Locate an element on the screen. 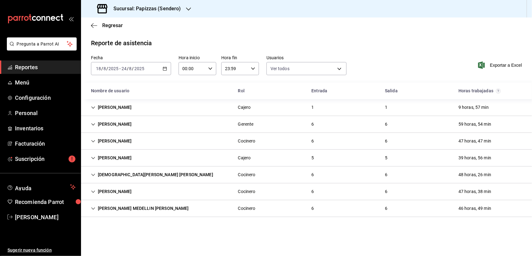 Image resolution: width=532 pixels, height=256 pixels. span: Exportar a Excel is located at coordinates (500, 65).